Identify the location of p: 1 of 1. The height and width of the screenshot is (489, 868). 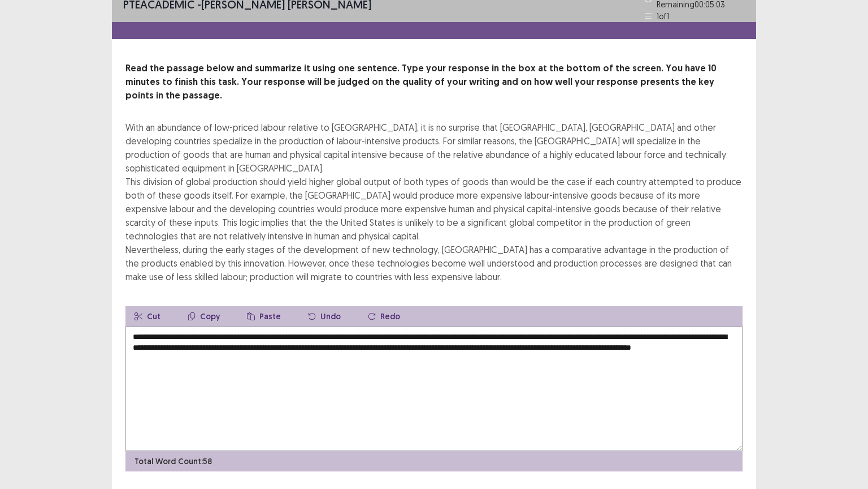
(663, 16).